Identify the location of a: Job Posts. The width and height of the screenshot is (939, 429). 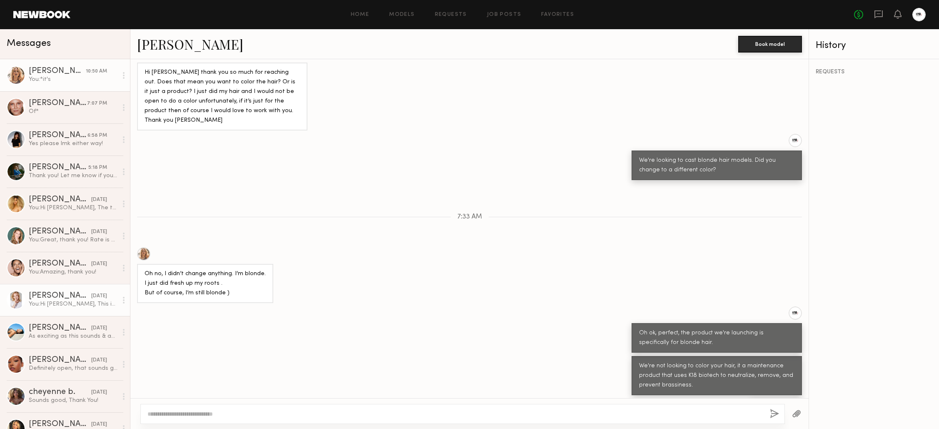
(504, 15).